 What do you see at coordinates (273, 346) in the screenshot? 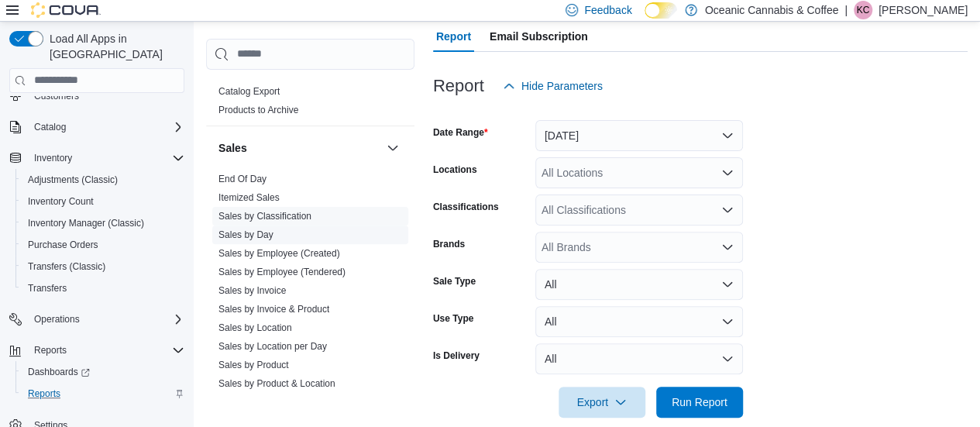
I see `span: Sales by Location per Day` at bounding box center [273, 346].